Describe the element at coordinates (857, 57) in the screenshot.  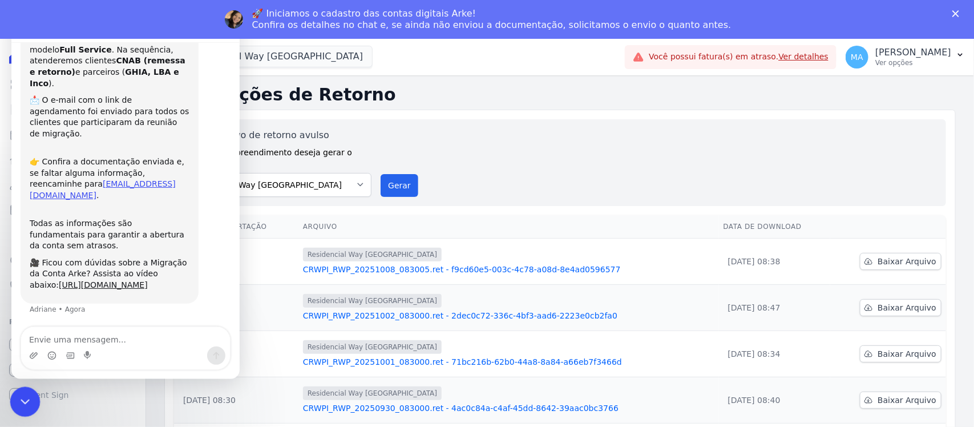
I see `span: MA` at that location.